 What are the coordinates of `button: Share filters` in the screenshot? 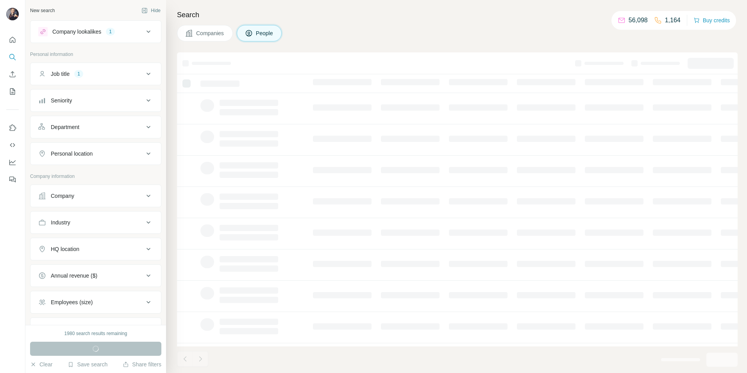 It's located at (142, 364).